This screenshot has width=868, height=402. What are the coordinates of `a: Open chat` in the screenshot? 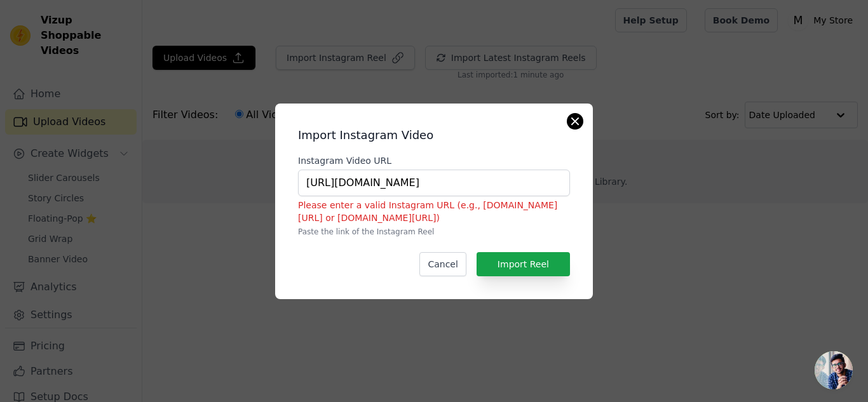 It's located at (834, 370).